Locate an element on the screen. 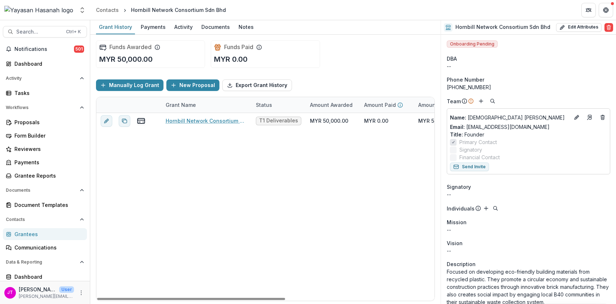  div: Grantee Reports is located at coordinates (48, 175).